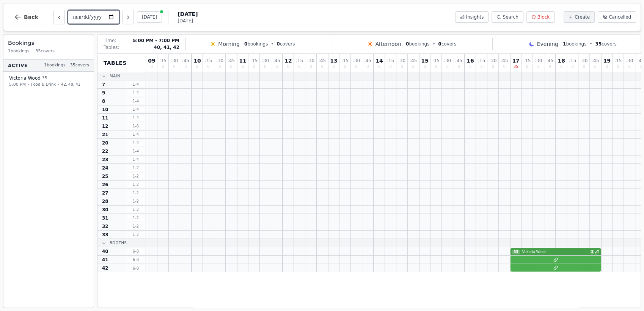 Image resolution: width=644 pixels, height=311 pixels. Describe the element at coordinates (561, 61) in the screenshot. I see `span: 18` at that location.